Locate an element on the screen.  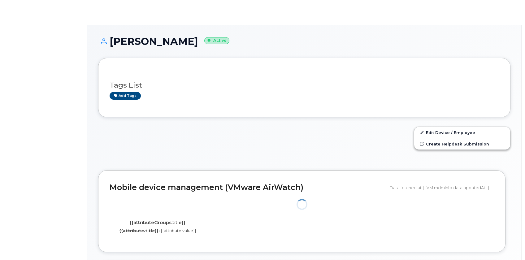
h3: Tags List is located at coordinates (304, 85).